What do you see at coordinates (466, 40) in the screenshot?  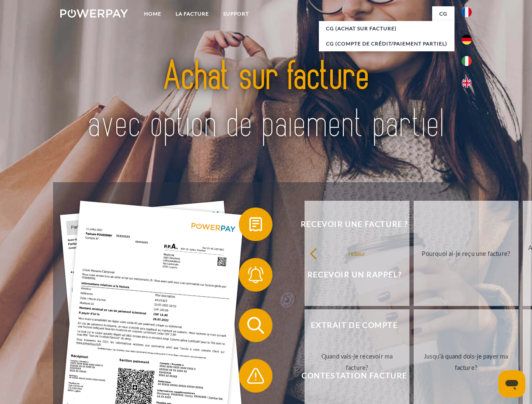 I see `img: de` at bounding box center [466, 40].